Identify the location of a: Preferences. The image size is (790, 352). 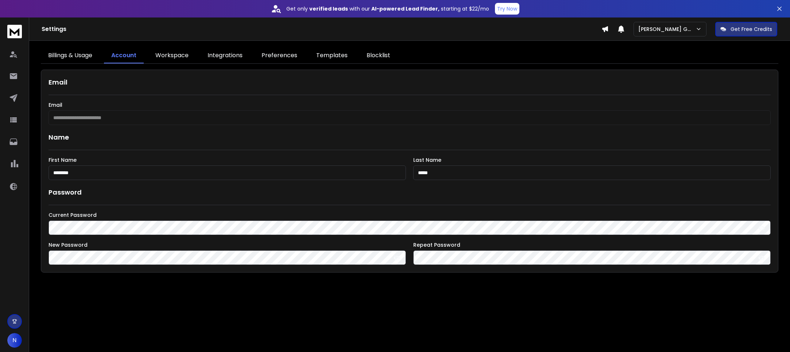
(279, 56).